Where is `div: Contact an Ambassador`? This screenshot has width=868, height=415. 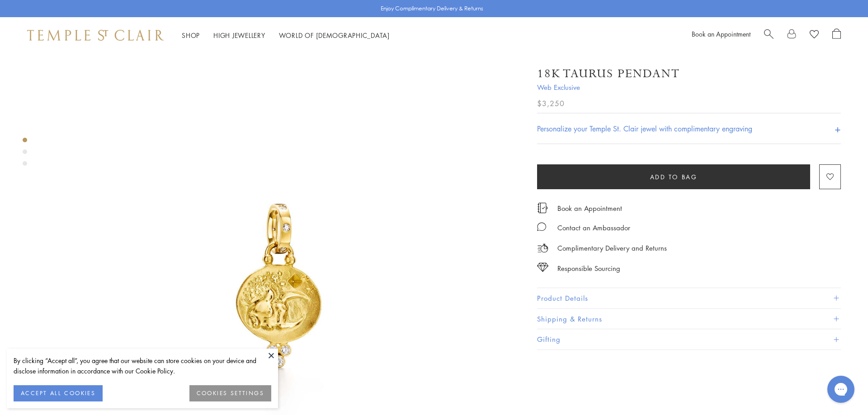
div: Contact an Ambassador is located at coordinates (594, 228).